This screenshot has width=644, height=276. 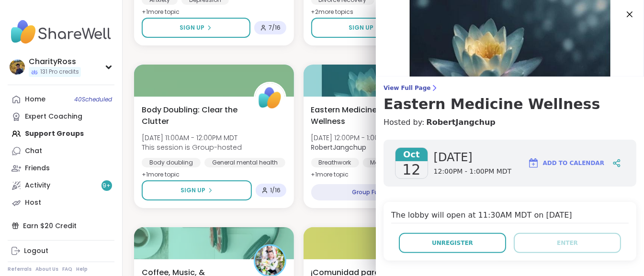 I want to click on div: Home, so click(x=35, y=100).